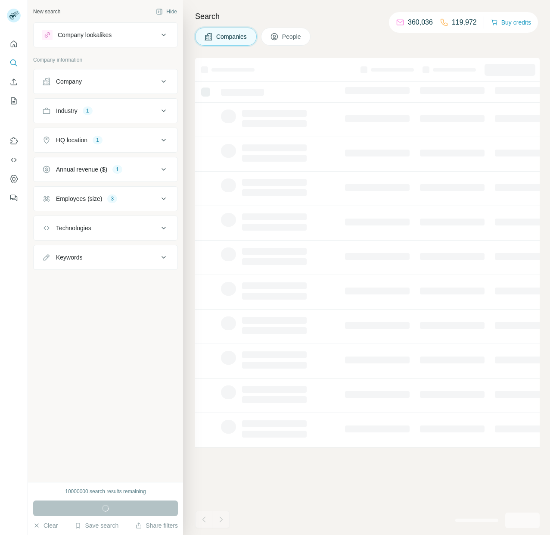  I want to click on div: Industry, so click(67, 111).